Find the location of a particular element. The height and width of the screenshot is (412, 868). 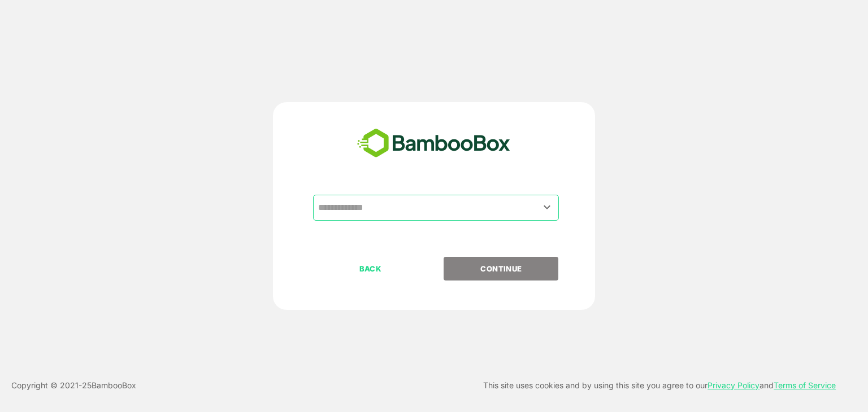

img: bamboobox is located at coordinates (434, 143).